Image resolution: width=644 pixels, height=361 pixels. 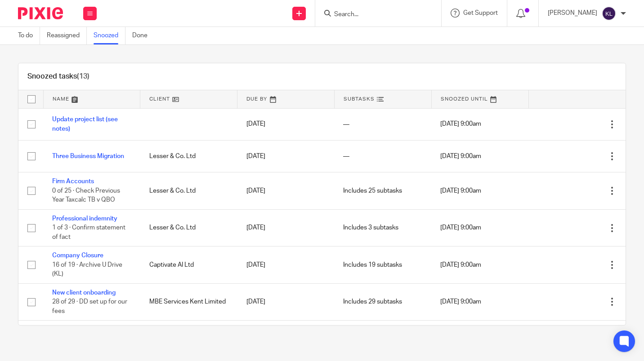 I want to click on span: Includes 29 subtasks, so click(x=372, y=302).